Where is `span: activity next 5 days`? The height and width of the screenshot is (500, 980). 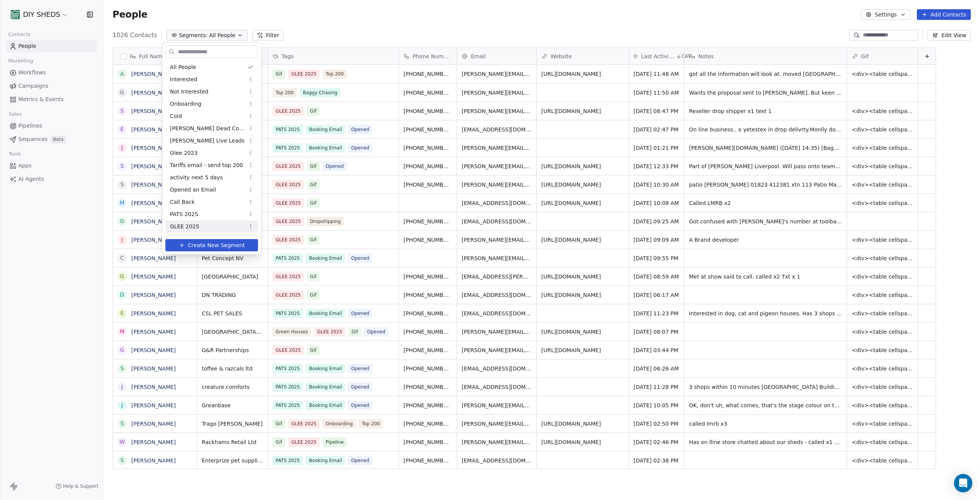
span: activity next 5 days is located at coordinates (196, 177).